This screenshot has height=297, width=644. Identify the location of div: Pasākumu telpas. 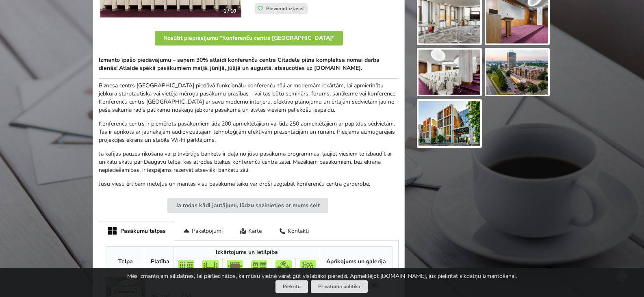
(136, 231).